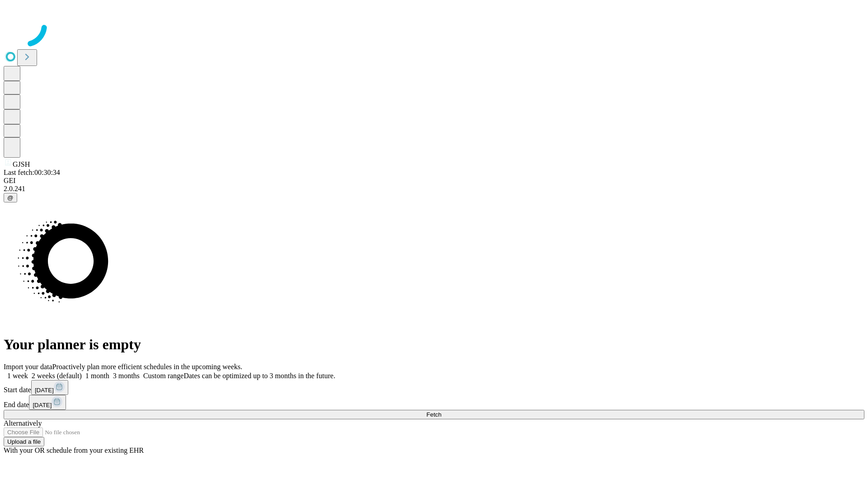 The height and width of the screenshot is (488, 868). Describe the element at coordinates (24, 442) in the screenshot. I see `button: Upload a file` at that location.